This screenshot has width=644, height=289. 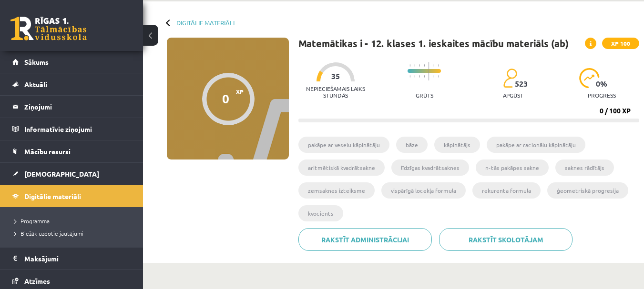 I want to click on li: kvocients, so click(x=320, y=213).